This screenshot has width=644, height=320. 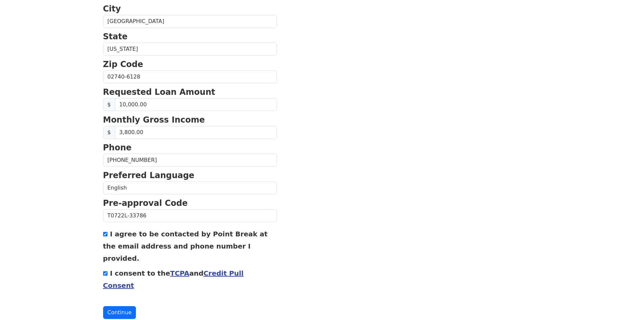 I want to click on input: Monthly Gross Income, so click(x=195, y=132).